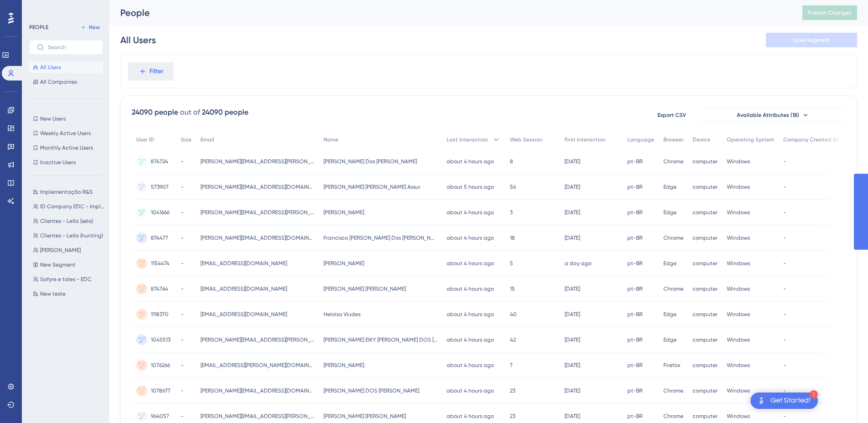 The width and height of the screenshot is (868, 423). I want to click on div: 1, so click(813, 395).